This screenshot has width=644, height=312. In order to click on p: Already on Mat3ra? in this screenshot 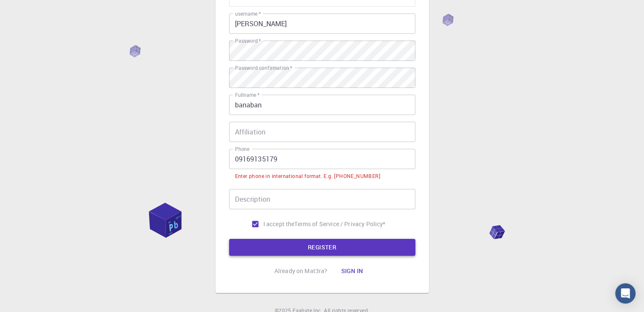, I will do `click(301, 271)`.